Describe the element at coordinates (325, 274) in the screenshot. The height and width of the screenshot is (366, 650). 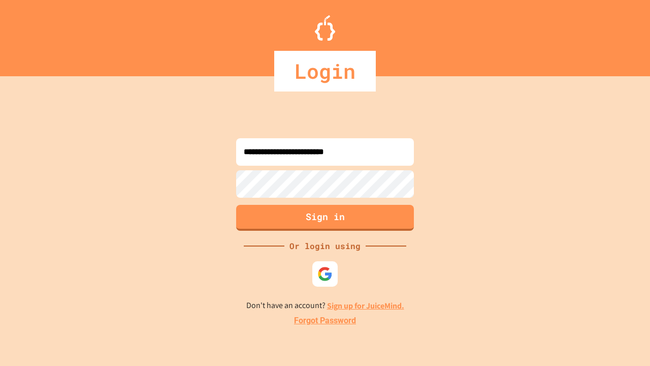
I see `img: google-icon.svg` at that location.